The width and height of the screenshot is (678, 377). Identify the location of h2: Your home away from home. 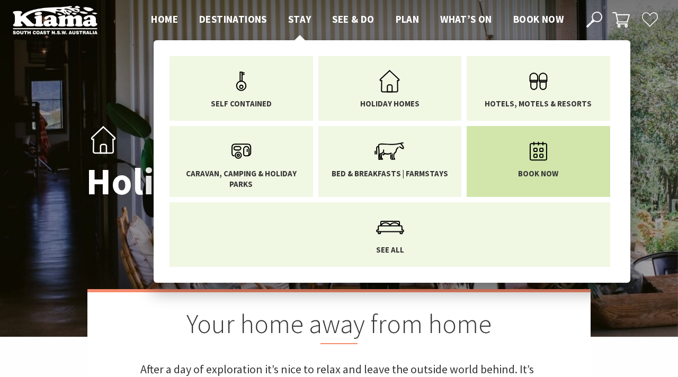
(339, 326).